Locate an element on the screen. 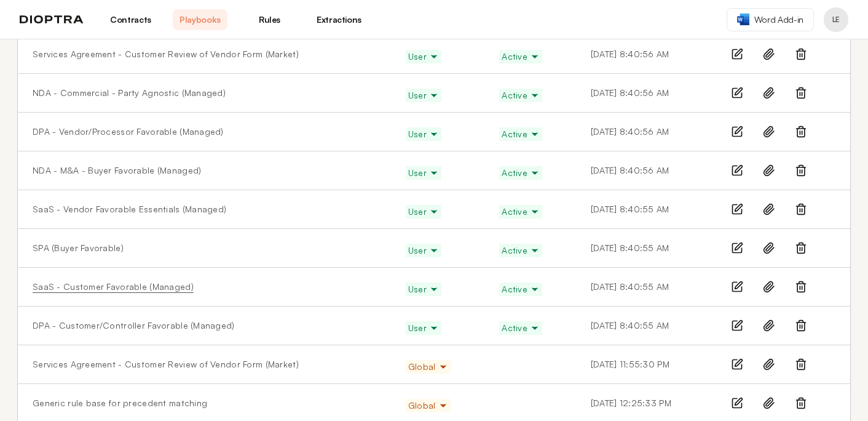 This screenshot has height=421, width=868. a: DPA - Customer/Controller Favorable (Managed) is located at coordinates (134, 326).